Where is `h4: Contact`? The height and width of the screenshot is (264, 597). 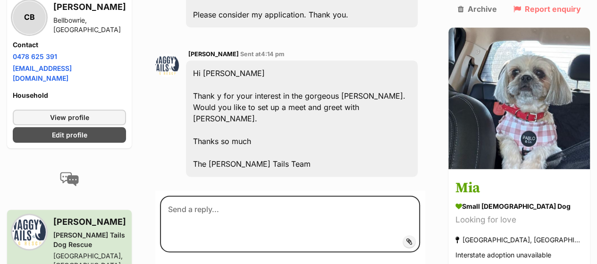 h4: Contact is located at coordinates (69, 45).